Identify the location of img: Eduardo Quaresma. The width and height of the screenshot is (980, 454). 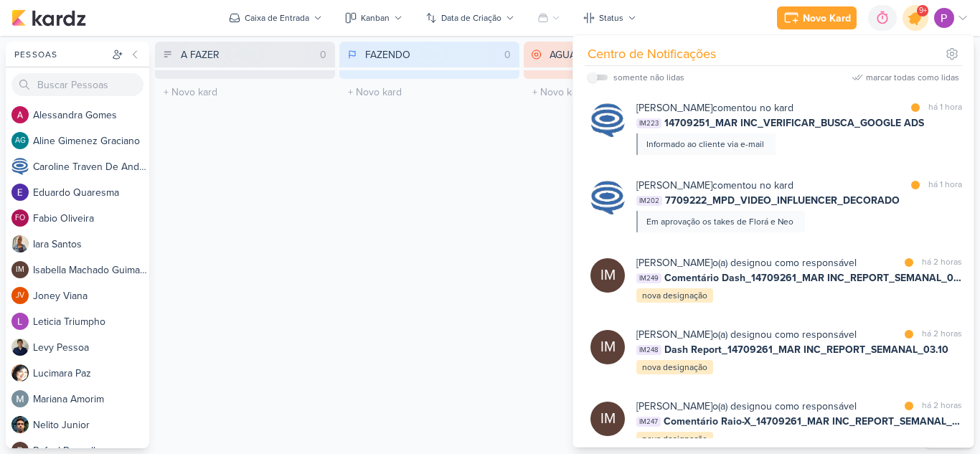
(20, 192).